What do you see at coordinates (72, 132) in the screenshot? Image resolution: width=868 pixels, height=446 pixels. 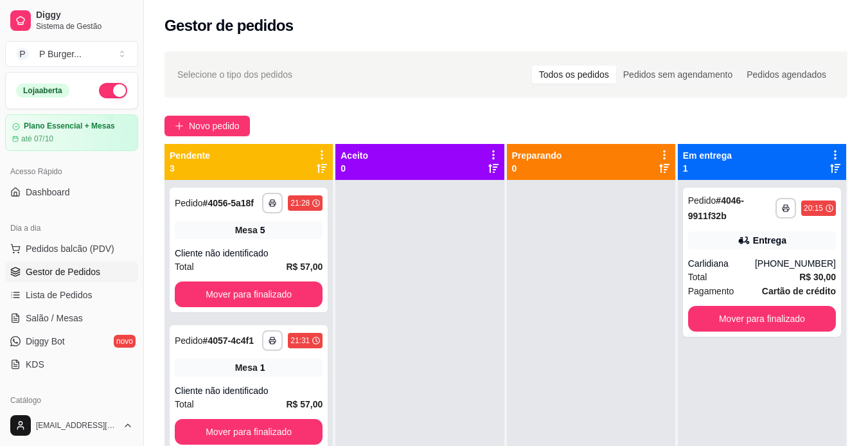 I see `a: Plano Essencial + Mesasaté 07/10` at bounding box center [72, 132].